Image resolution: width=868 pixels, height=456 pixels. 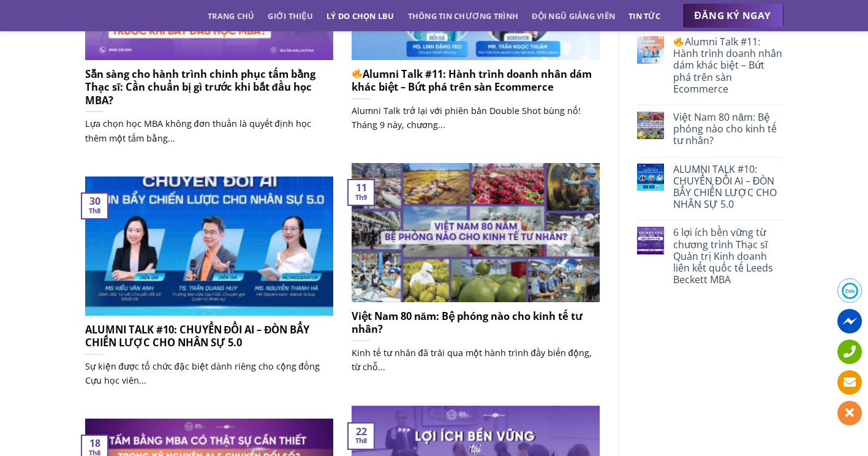 I want to click on a: Đội ngũ giảng viên, so click(x=573, y=16).